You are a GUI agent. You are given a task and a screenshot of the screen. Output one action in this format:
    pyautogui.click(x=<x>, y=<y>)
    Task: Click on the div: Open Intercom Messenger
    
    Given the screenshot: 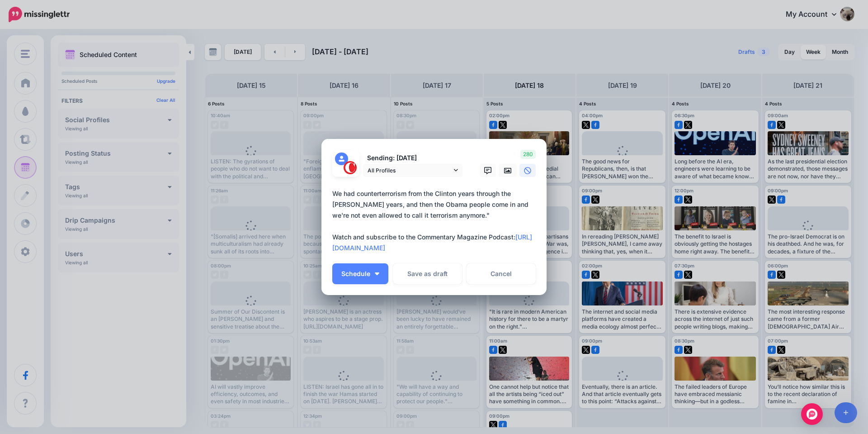 What is the action you would take?
    pyautogui.click(x=812, y=414)
    